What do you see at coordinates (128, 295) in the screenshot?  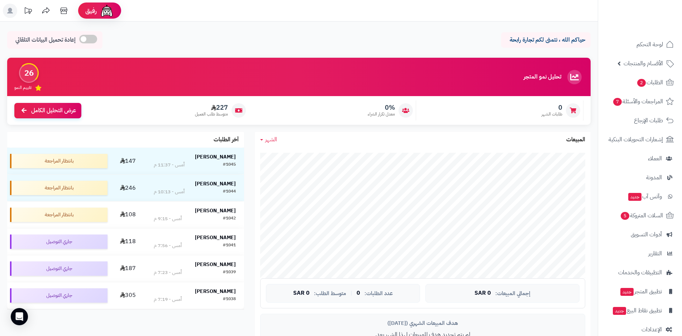 I see `td: 305` at bounding box center [128, 295].